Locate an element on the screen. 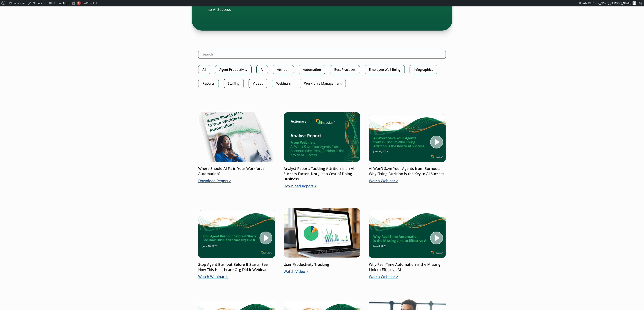 This screenshot has width=644, height=310. a: All is located at coordinates (204, 70).